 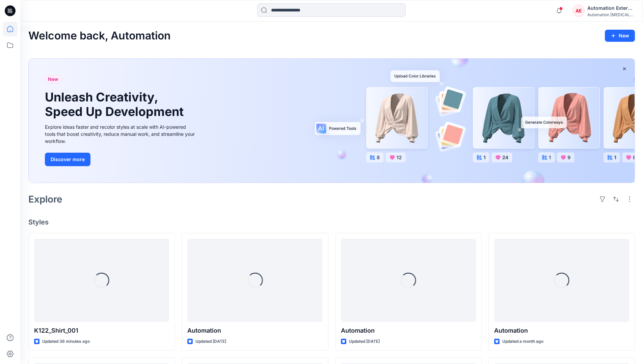 I want to click on div: AE, so click(x=578, y=11).